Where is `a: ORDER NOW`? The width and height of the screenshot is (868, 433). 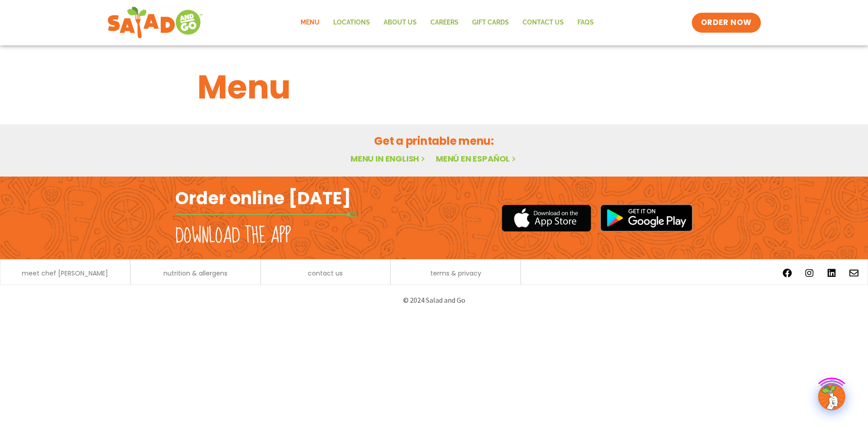
a: ORDER NOW is located at coordinates (726, 23).